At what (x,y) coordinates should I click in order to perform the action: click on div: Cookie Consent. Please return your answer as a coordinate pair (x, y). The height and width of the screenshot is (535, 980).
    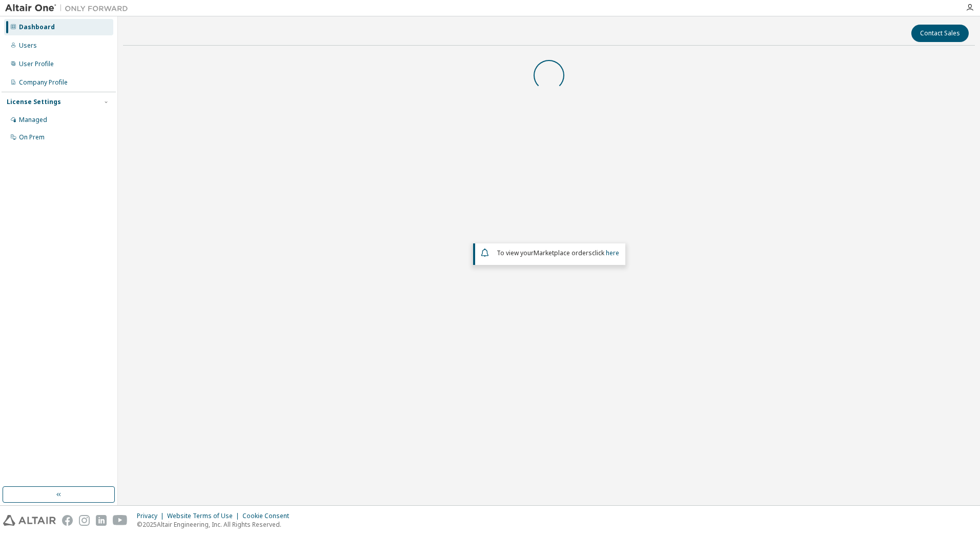
    Looking at the image, I should click on (268, 516).